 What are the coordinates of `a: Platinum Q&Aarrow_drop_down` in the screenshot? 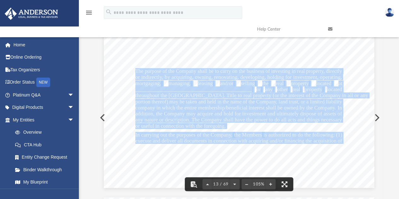 It's located at (44, 95).